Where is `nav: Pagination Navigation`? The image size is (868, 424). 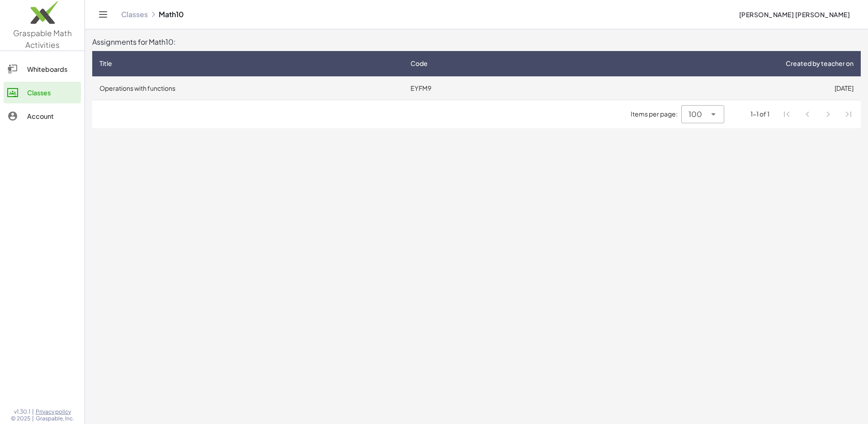
nav: Pagination Navigation is located at coordinates (818, 114).